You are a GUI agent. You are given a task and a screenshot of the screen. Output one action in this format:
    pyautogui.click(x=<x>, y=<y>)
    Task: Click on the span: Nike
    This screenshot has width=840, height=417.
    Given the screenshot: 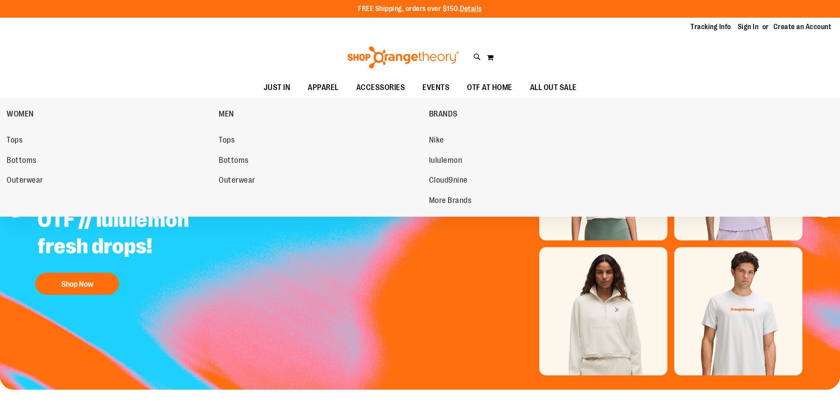 What is the action you would take?
    pyautogui.click(x=437, y=141)
    